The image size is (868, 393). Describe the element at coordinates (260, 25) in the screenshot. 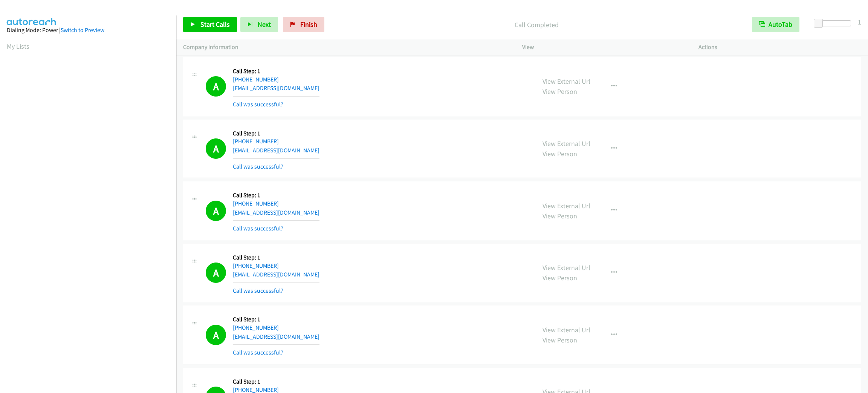

I see `button: Next` at that location.